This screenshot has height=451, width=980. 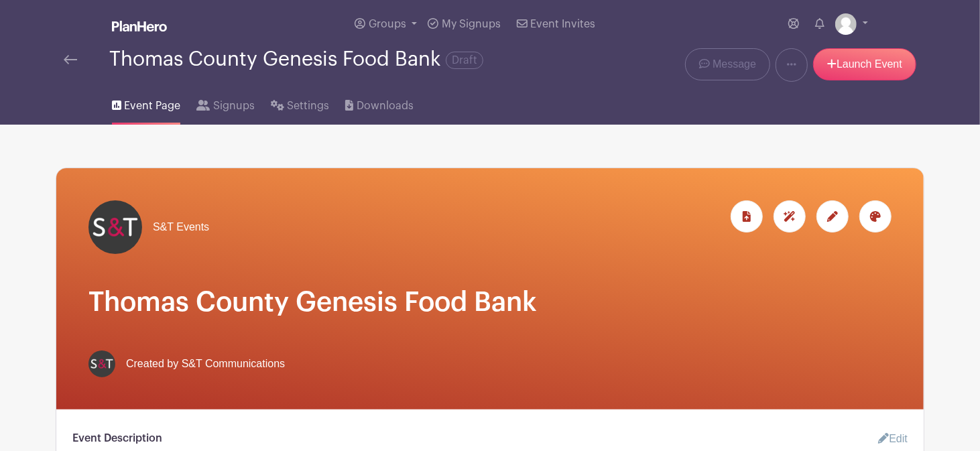 What do you see at coordinates (465, 61) in the screenshot?
I see `span: Draft` at bounding box center [465, 61].